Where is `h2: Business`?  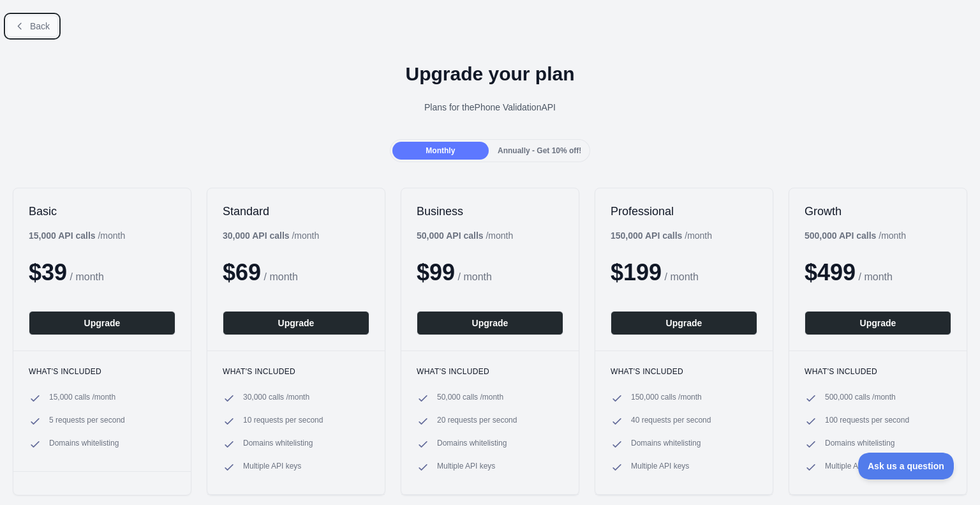
h2: Business is located at coordinates (490, 212).